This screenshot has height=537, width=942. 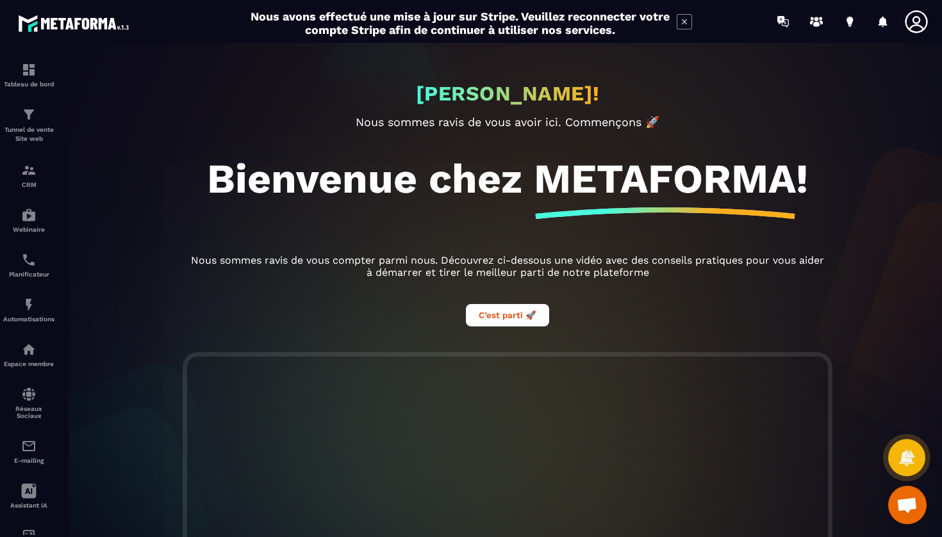 I want to click on p: Assistant IA, so click(x=29, y=505).